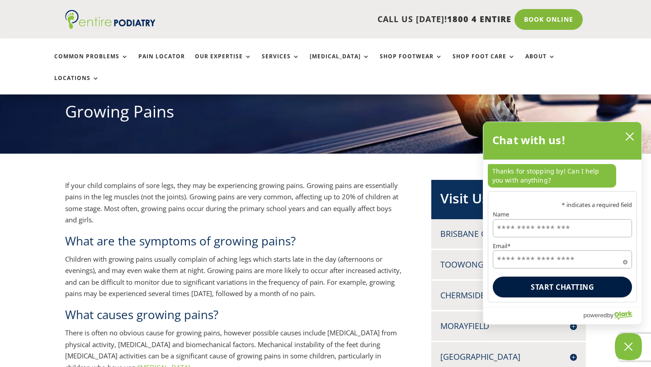  Describe the element at coordinates (563, 228) in the screenshot. I see `input: Name` at that location.